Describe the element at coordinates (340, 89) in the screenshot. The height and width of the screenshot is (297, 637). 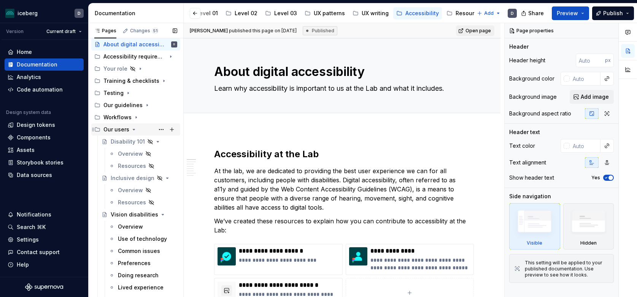
I see `textarea: Learn why accessibility is important to us at the Lab and what it includes.` at that location.